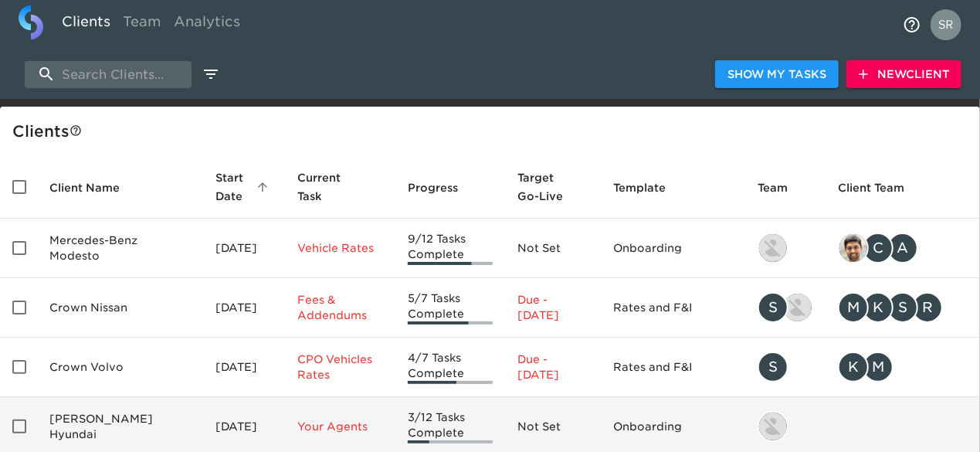 This screenshot has height=452, width=980. Describe the element at coordinates (450, 308) in the screenshot. I see `td: 5/7 Tasks Complete` at that location.